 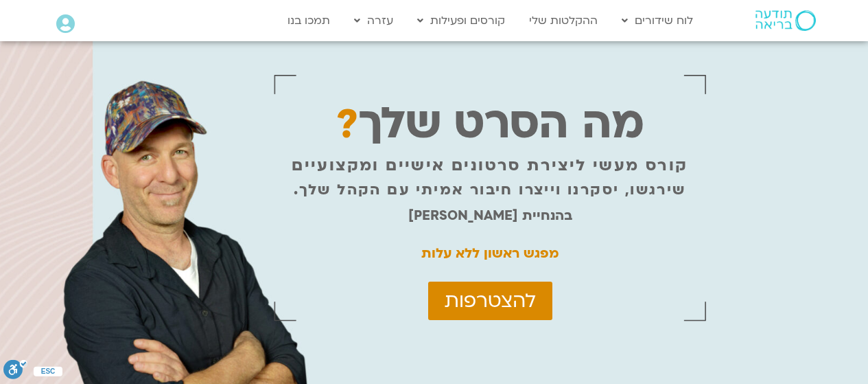 What do you see at coordinates (489, 190) in the screenshot?
I see `p: שירגשו, יסקרנו וייצרו חיבור אמיתי עם הקהל שלך.` at bounding box center [489, 190].